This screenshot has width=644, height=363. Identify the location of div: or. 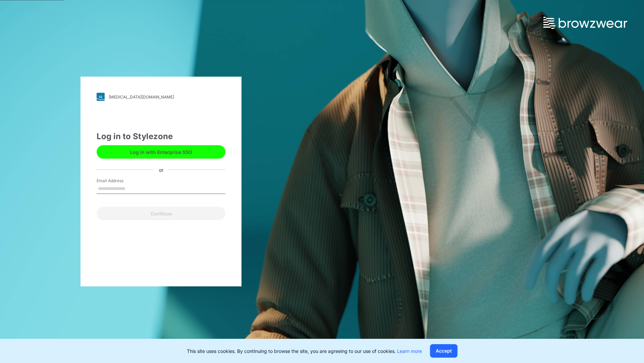
(161, 170).